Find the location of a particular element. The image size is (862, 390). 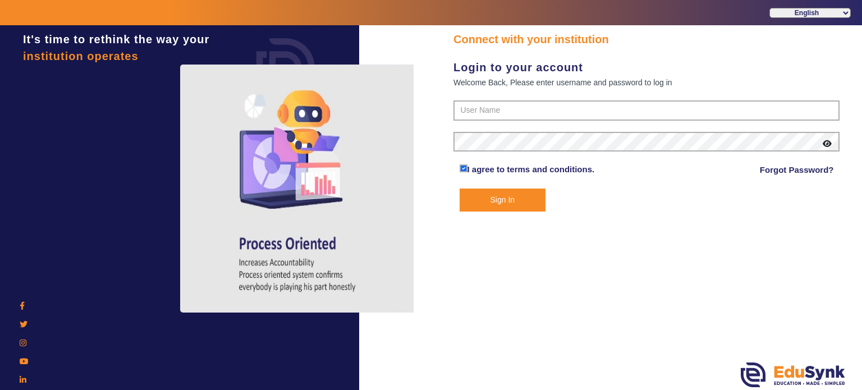

div: Login to your account is located at coordinates (646, 67).